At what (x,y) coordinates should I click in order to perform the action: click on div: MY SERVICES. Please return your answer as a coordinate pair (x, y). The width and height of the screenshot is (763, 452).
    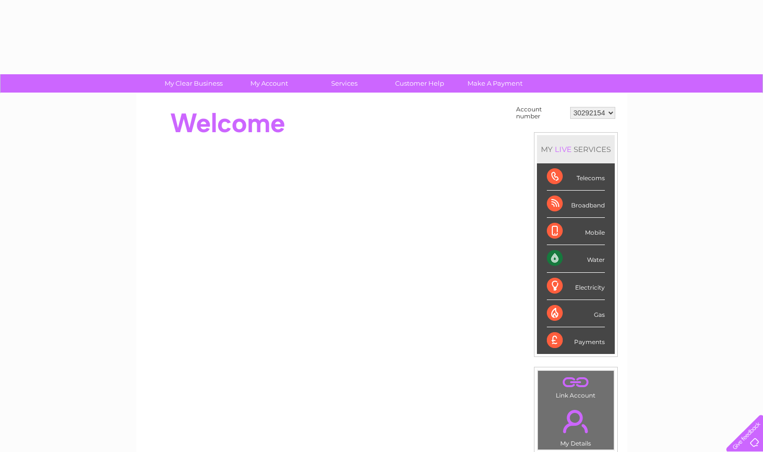
    Looking at the image, I should click on (575, 149).